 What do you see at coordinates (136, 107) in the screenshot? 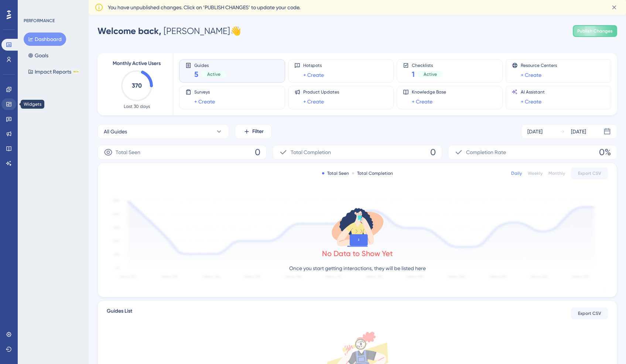
I see `span: Last 30 days` at bounding box center [136, 107].